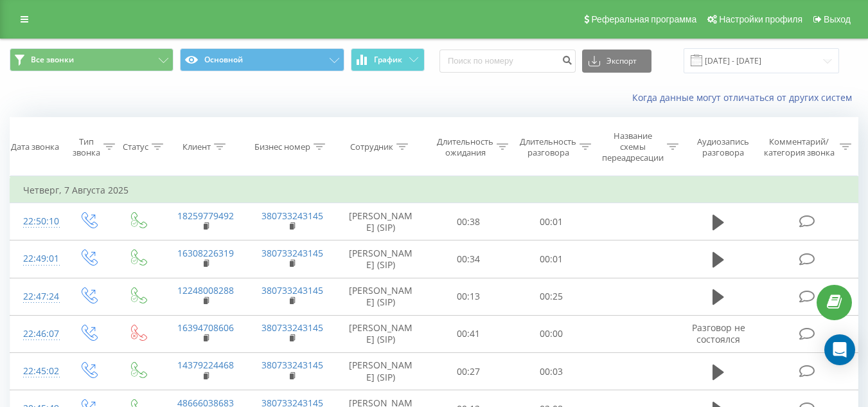  Describe the element at coordinates (633, 147) in the screenshot. I see `div: Название схемы переадресации` at that location.